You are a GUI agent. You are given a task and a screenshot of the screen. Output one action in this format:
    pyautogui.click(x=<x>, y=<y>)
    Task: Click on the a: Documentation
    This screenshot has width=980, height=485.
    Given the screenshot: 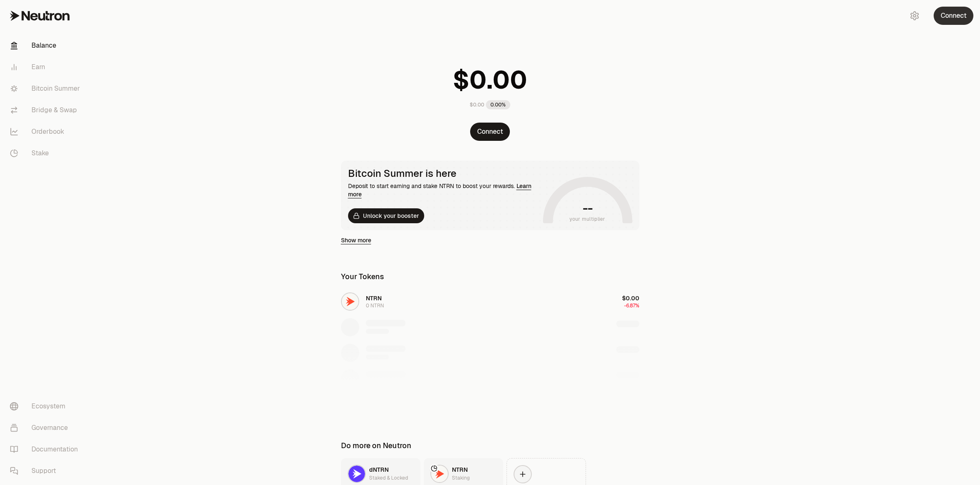 What is the action you would take?
    pyautogui.click(x=47, y=449)
    